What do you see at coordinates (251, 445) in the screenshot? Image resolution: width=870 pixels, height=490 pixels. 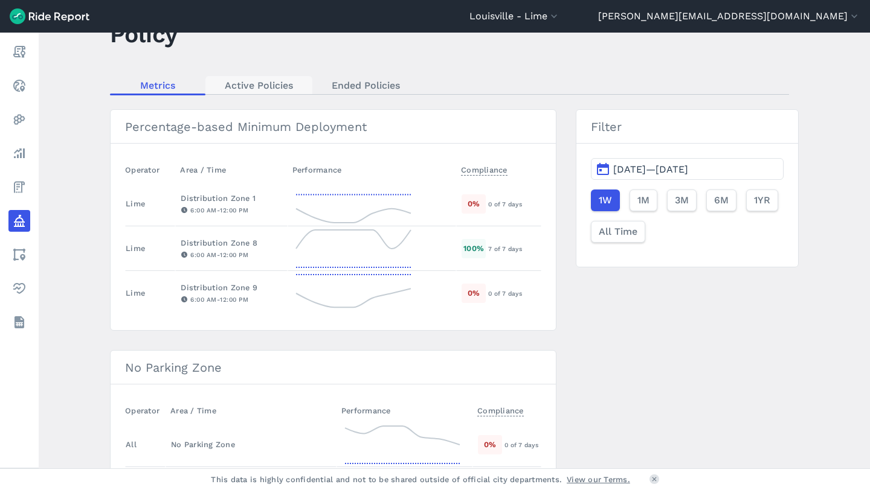 I see `div: No Parking Zone` at bounding box center [251, 445].